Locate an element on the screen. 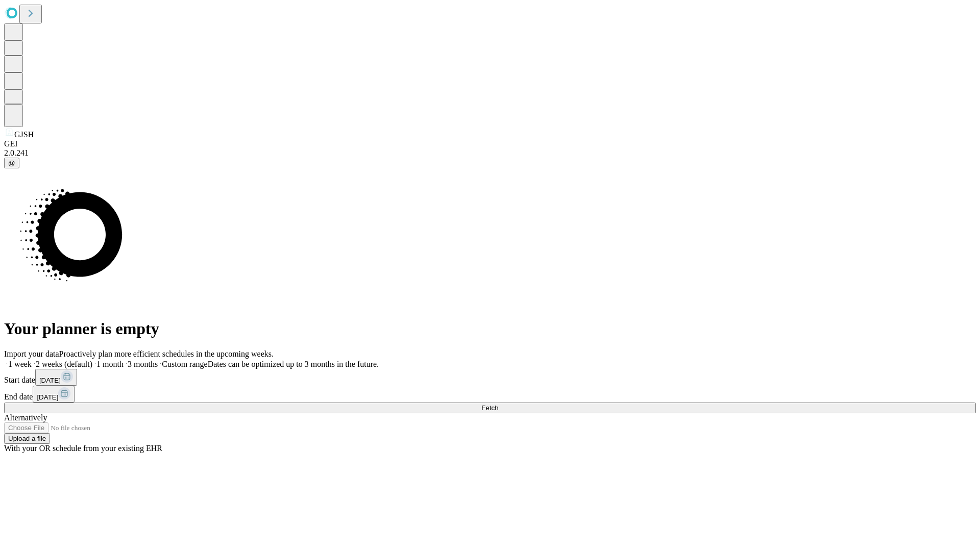 The width and height of the screenshot is (980, 551). div: 2.0.241 is located at coordinates (490, 153).